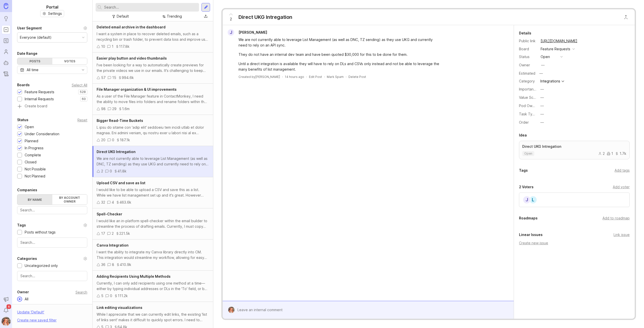 Image resolution: width=644 pixels, height=328 pixels. I want to click on span: Settings, so click(55, 14).